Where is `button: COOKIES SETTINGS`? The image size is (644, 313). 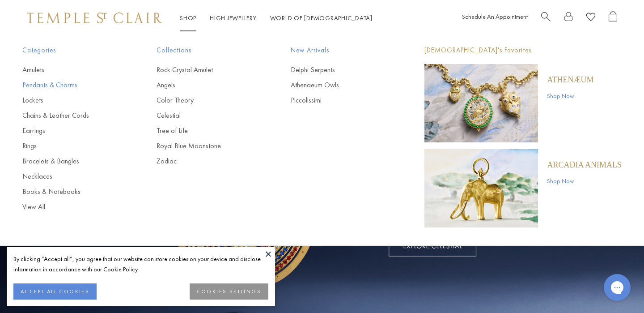 button: COOKIES SETTINGS is located at coordinates (229, 292).